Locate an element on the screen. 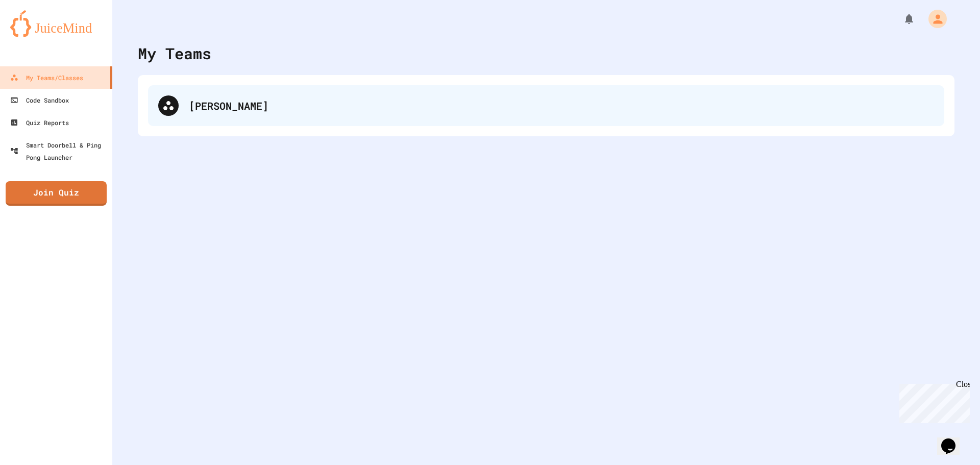  div: My Account is located at coordinates (933, 19).